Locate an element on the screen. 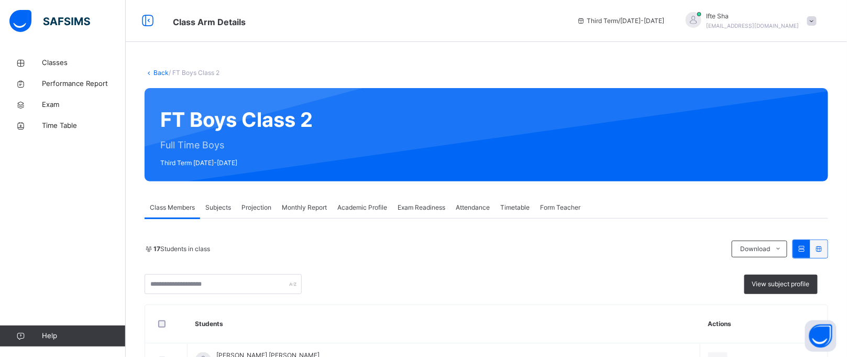  span: Form Teacher is located at coordinates (560, 207).